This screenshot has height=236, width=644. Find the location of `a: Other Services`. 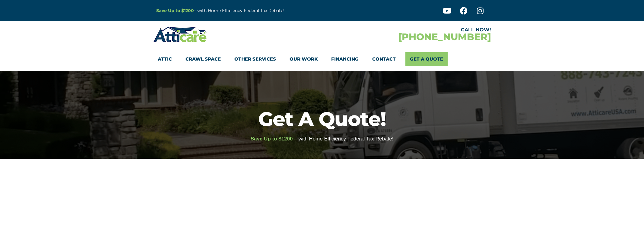

a: Other Services is located at coordinates (255, 59).